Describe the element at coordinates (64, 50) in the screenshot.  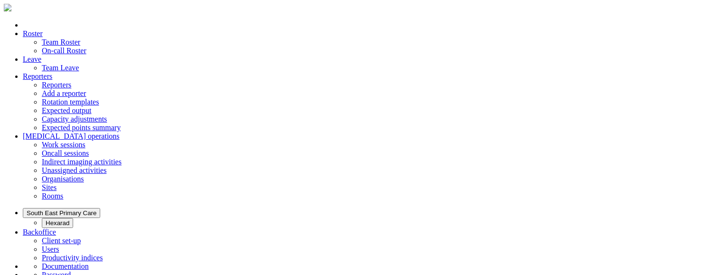
I see `a: On-call Roster` at that location.